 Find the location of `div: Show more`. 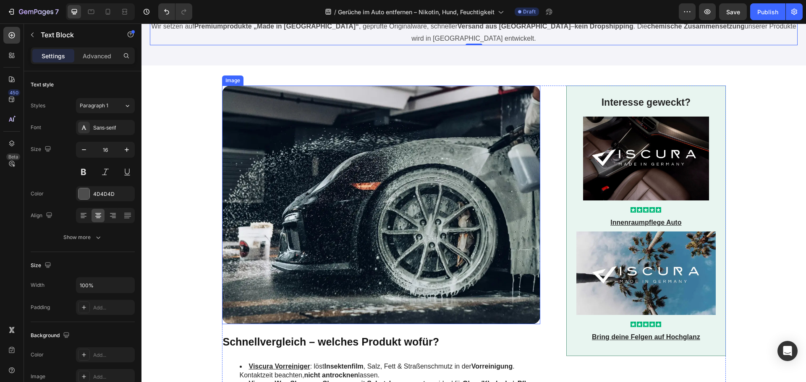

div: Show more is located at coordinates (83, 238).